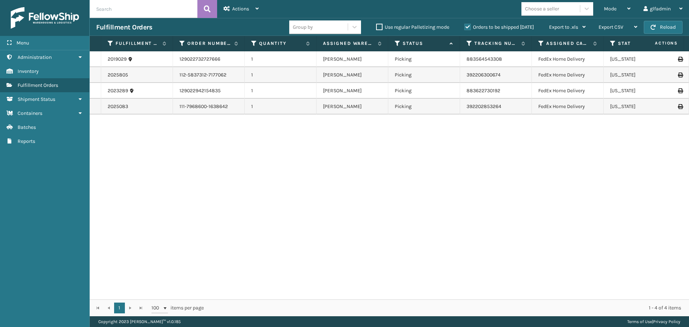  I want to click on label: State, so click(639, 43).